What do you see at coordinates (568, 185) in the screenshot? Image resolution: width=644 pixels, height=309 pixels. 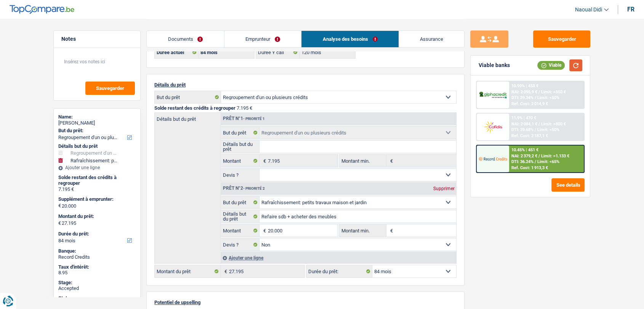 I see `button: See details` at bounding box center [568, 185].